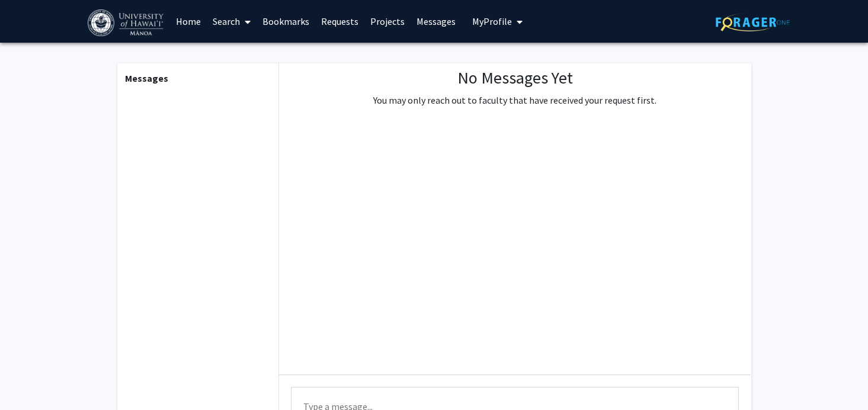  Describe the element at coordinates (515, 78) in the screenshot. I see `h1: No Messages Yet` at that location.